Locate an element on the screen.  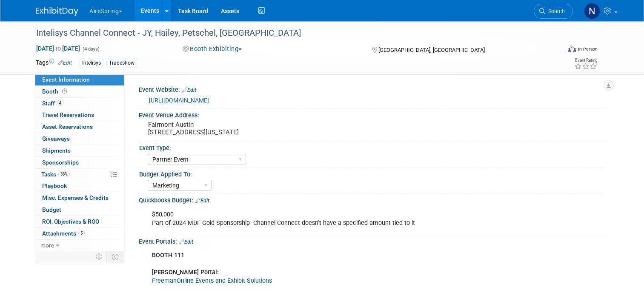
a: Sponsorships is located at coordinates (80, 162).